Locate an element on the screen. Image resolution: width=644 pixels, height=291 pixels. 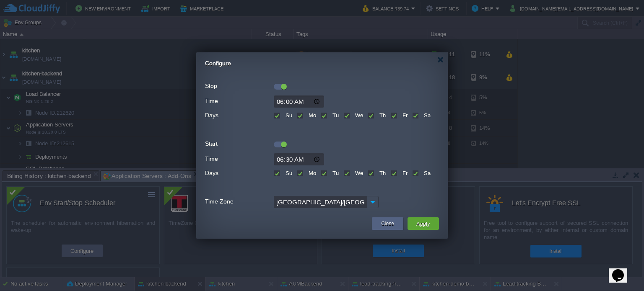
label: Stop is located at coordinates (239, 86).